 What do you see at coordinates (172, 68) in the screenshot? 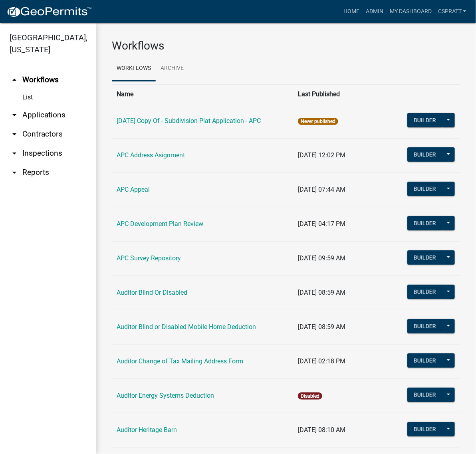
I see `a: Archive` at bounding box center [172, 68].